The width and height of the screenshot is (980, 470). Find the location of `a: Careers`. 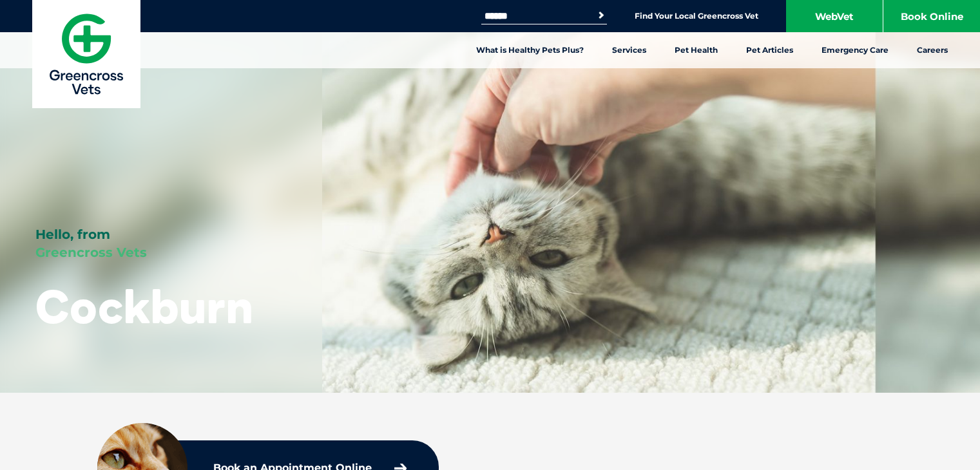

a: Careers is located at coordinates (933, 50).